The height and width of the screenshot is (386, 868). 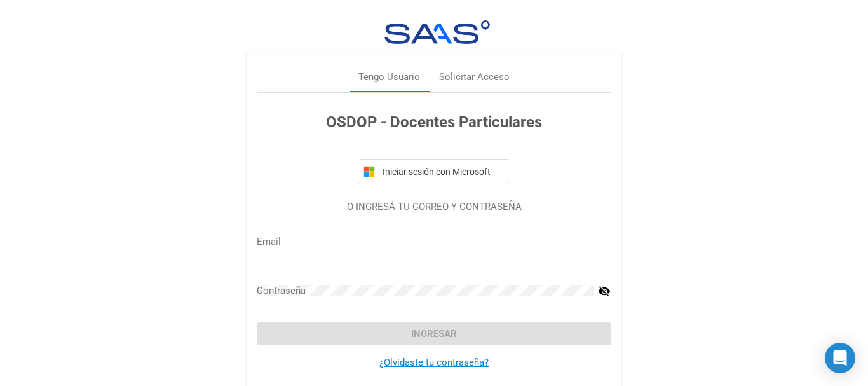 I want to click on p: O INGRESÁ TU CORREO Y CONTRASEÑA, so click(x=433, y=207).